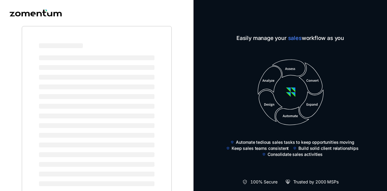  I want to click on span: Automate tedious sales tasks to keep opportunities moving, so click(295, 142).